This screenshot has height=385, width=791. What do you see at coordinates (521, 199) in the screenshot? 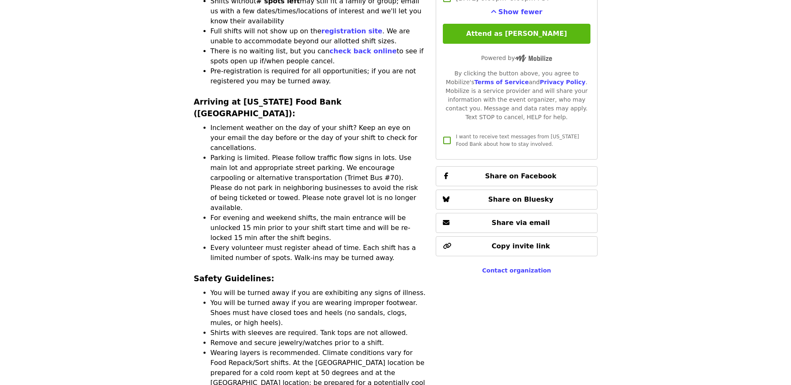
I see `span: Share on Bluesky` at bounding box center [521, 199].